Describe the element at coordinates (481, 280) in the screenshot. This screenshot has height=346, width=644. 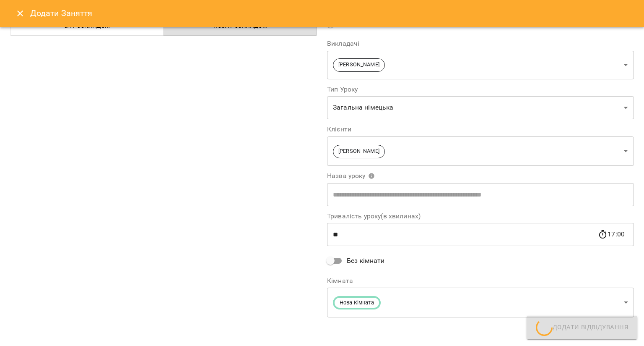
I see `label: Кімната` at that location.